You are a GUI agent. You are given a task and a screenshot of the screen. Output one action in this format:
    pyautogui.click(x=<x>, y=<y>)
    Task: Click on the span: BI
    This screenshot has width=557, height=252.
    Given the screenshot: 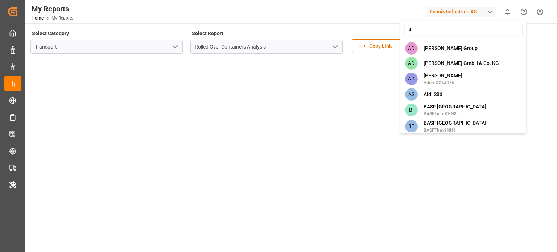 What is the action you would take?
    pyautogui.click(x=411, y=110)
    